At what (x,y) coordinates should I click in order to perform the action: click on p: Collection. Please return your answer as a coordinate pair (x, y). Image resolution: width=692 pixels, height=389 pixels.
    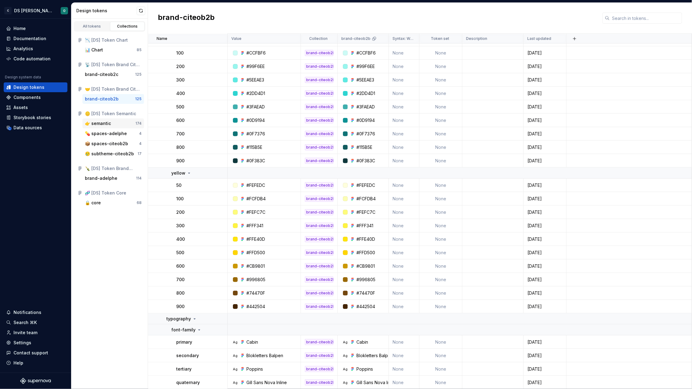
    Looking at the image, I should click on (319, 39).